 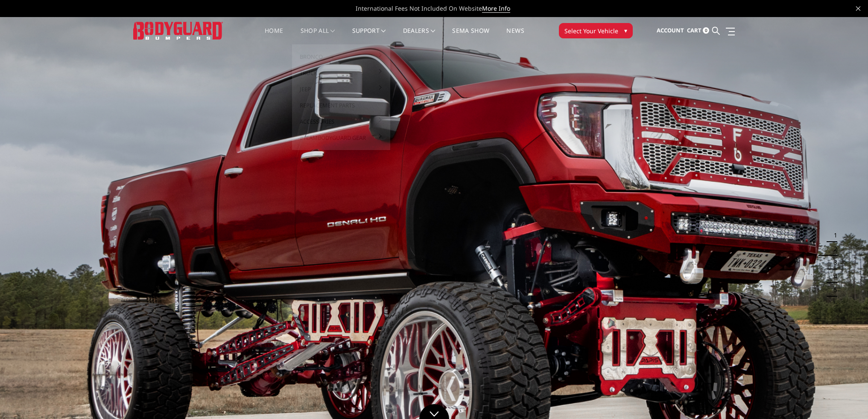 I want to click on a: Bronco, so click(x=341, y=57).